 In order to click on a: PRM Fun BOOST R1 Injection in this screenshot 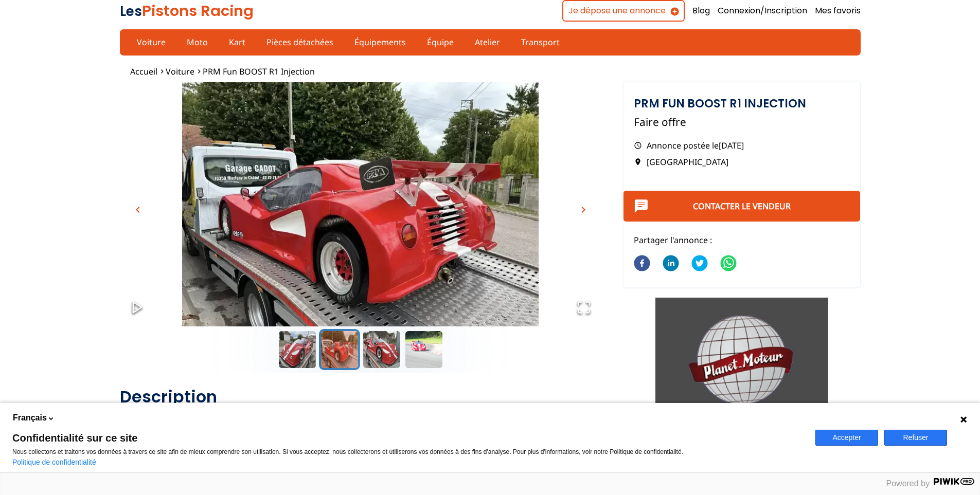, I will do `click(259, 71)`.